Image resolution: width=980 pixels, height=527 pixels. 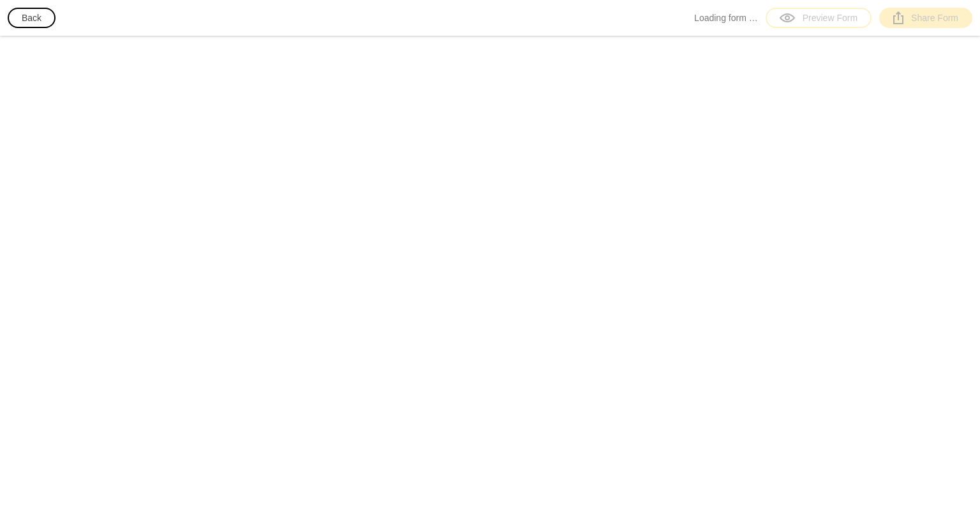 What do you see at coordinates (819, 18) in the screenshot?
I see `div: Preview Form` at bounding box center [819, 18].